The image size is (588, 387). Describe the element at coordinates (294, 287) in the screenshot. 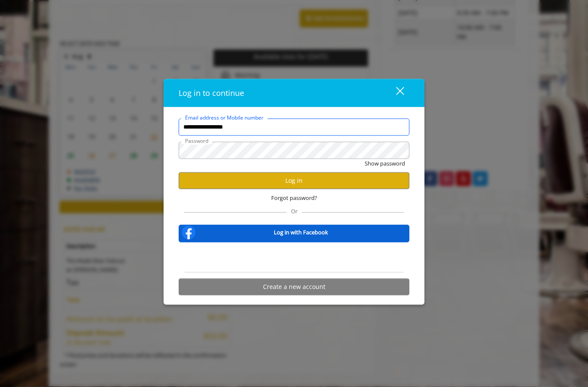

I see `button: Create a new account` at that location.